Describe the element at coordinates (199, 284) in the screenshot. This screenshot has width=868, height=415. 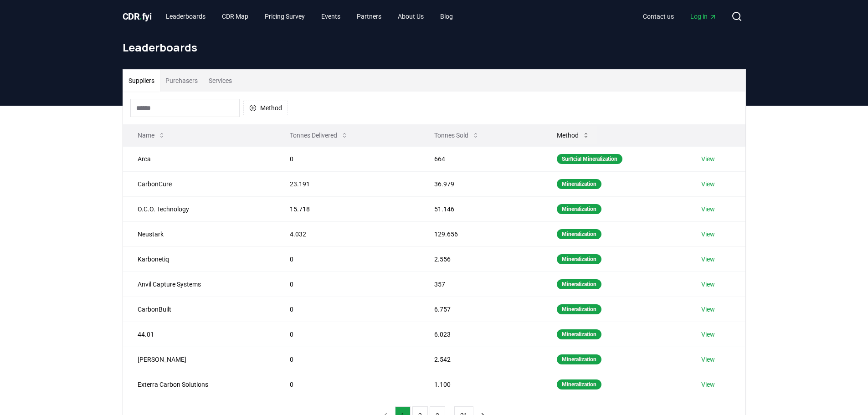
I see `td: Anvil Capture Systems` at that location.